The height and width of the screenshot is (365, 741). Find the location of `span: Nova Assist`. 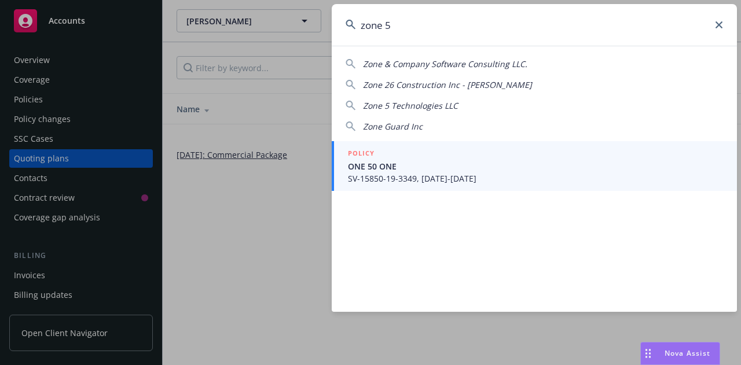

span: Nova Assist is located at coordinates (687, 353).